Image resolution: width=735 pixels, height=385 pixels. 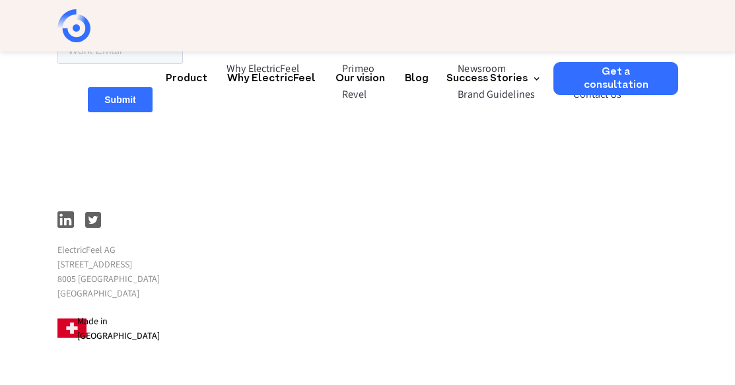 What do you see at coordinates (416, 74) in the screenshot?
I see `a: Blog` at bounding box center [416, 74].